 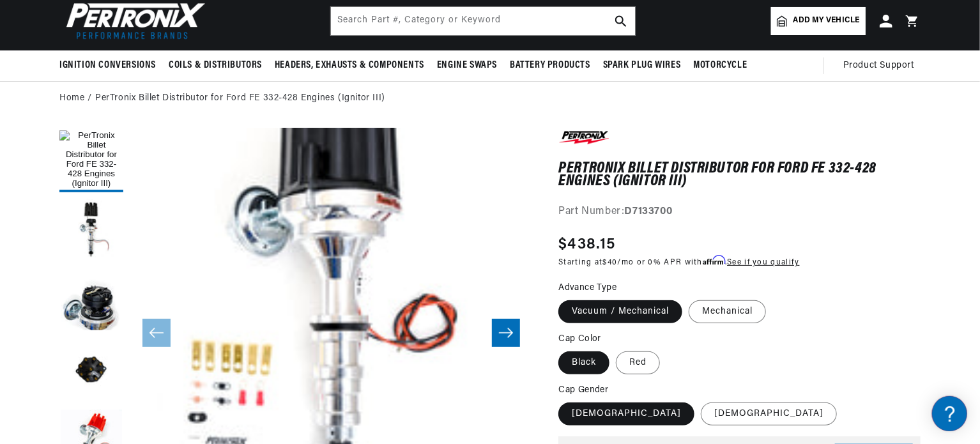 I want to click on a: FAQs, so click(x=128, y=171).